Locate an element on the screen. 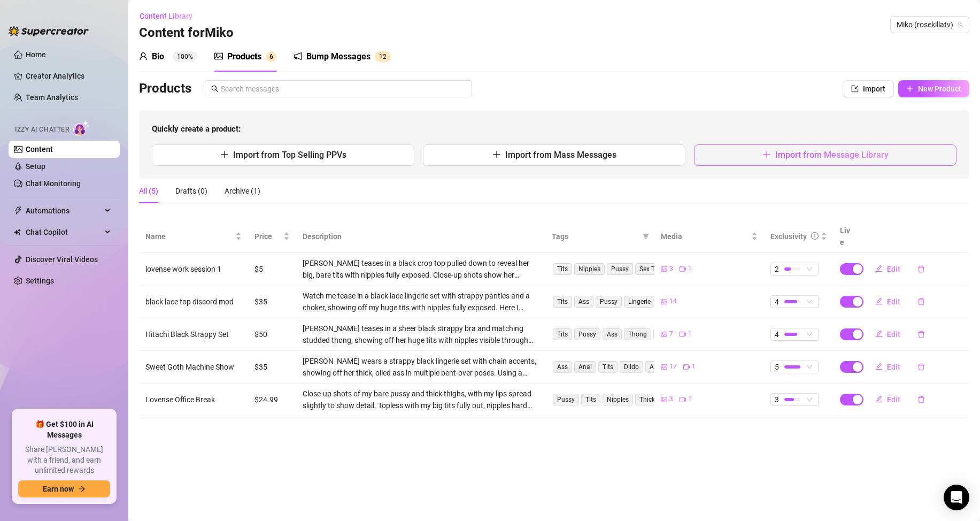 This screenshot has width=980, height=521. span: Ass is located at coordinates (584, 301).